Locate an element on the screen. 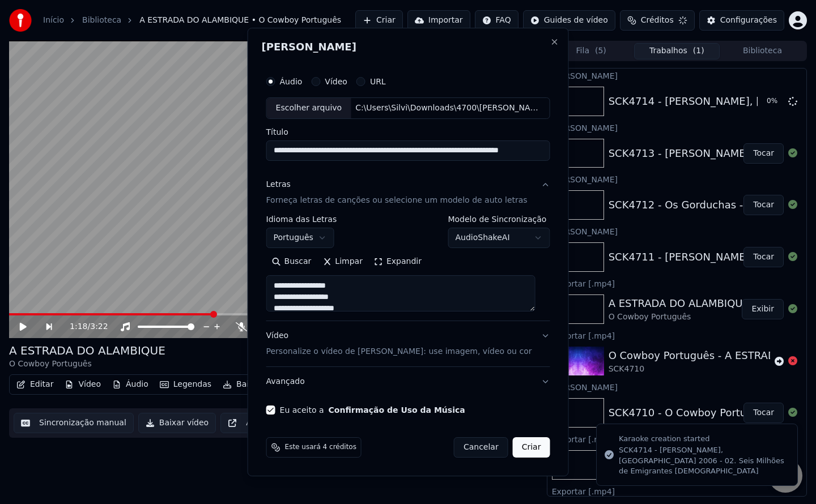  div: Vídeo is located at coordinates (399, 344).